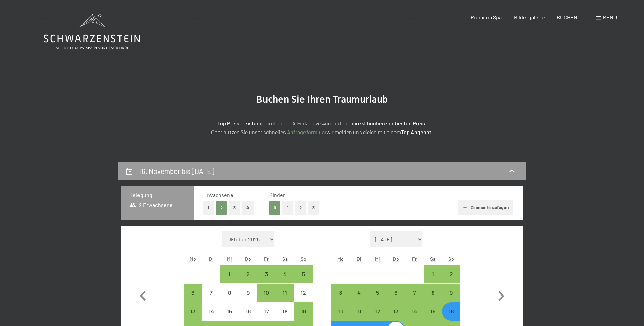 Image resolution: width=644 pixels, height=326 pixels. I want to click on div: Tue Oct 07 2025, so click(211, 293).